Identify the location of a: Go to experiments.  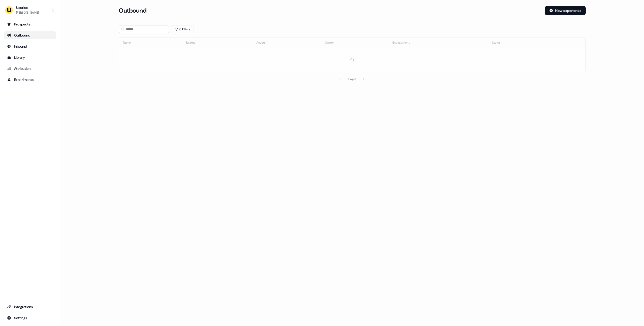
(30, 79).